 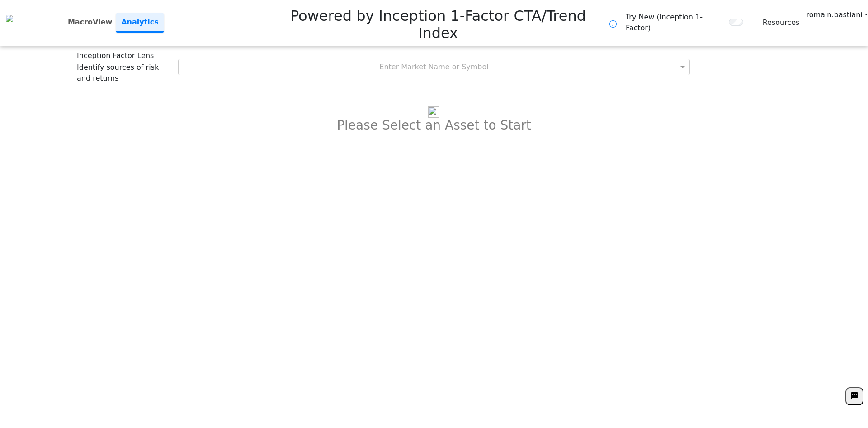 What do you see at coordinates (676, 23) in the screenshot?
I see `span: Try New (Inception 1-Factor)` at bounding box center [676, 23].